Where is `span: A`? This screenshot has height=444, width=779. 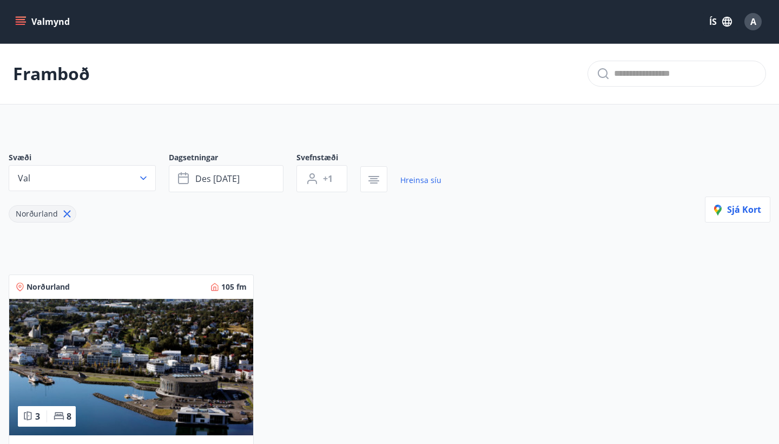 span: A is located at coordinates (753, 22).